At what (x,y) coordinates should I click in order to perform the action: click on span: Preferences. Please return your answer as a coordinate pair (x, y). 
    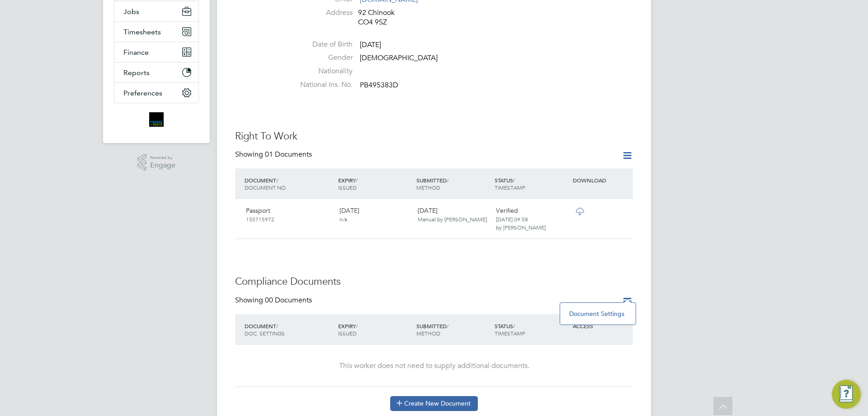
    Looking at the image, I should click on (143, 92).